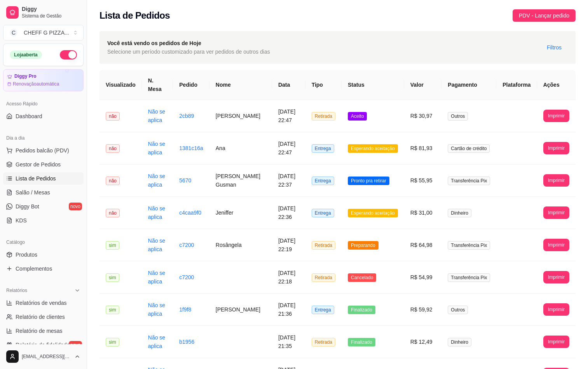 The width and height of the screenshot is (588, 369). What do you see at coordinates (46, 33) in the screenshot?
I see `div: CHEFF G PIZZA ...` at bounding box center [46, 33].